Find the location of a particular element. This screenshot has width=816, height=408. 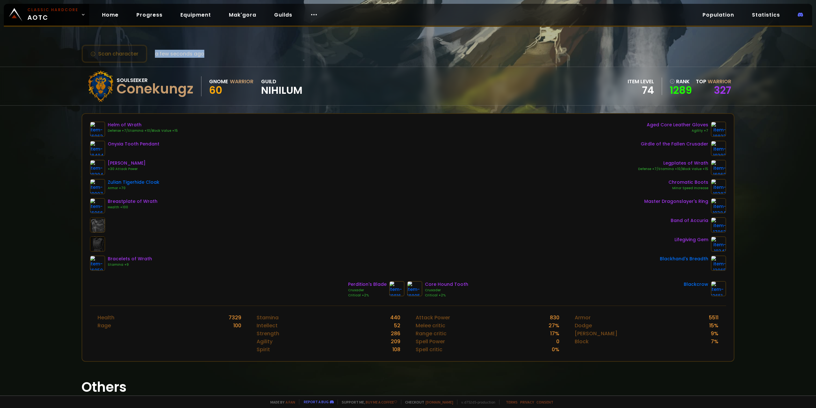

div: Band of Accuria is located at coordinates (690, 220).